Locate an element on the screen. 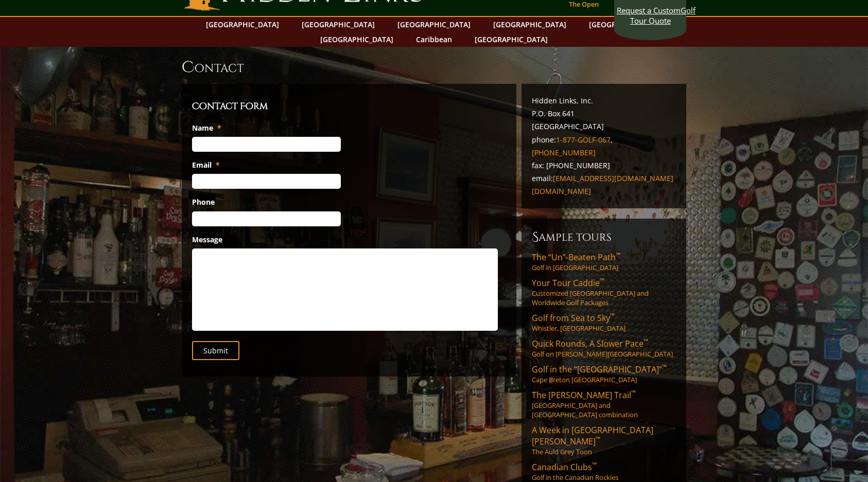 This screenshot has width=868, height=482. label: Name is located at coordinates (207, 128).